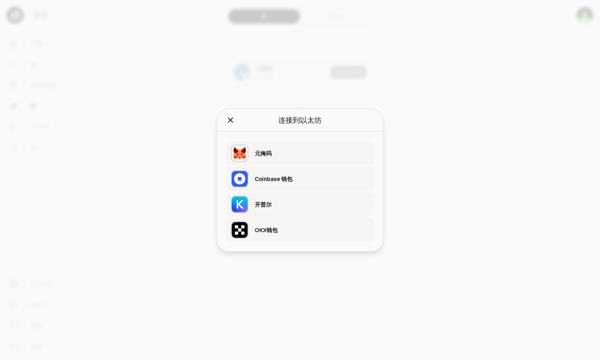 The height and width of the screenshot is (360, 600). Describe the element at coordinates (240, 230) in the screenshot. I see `img: OKX钱包` at that location.